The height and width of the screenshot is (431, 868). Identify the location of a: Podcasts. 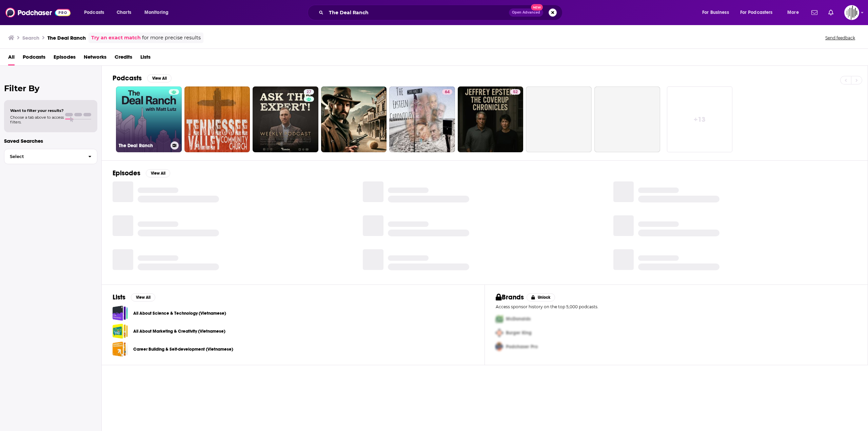
(34, 59).